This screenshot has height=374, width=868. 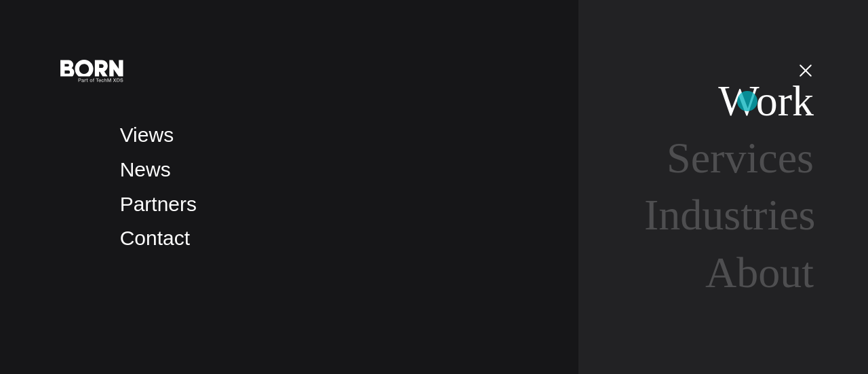 I want to click on a: News, so click(x=145, y=169).